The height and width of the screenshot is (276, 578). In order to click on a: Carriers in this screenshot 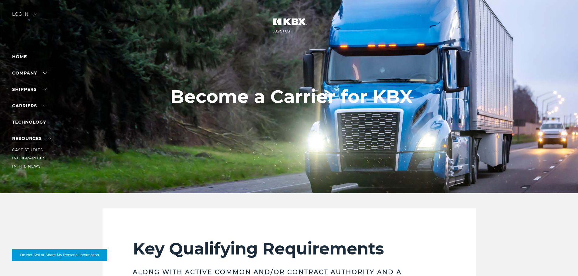, I will do `click(29, 106)`.